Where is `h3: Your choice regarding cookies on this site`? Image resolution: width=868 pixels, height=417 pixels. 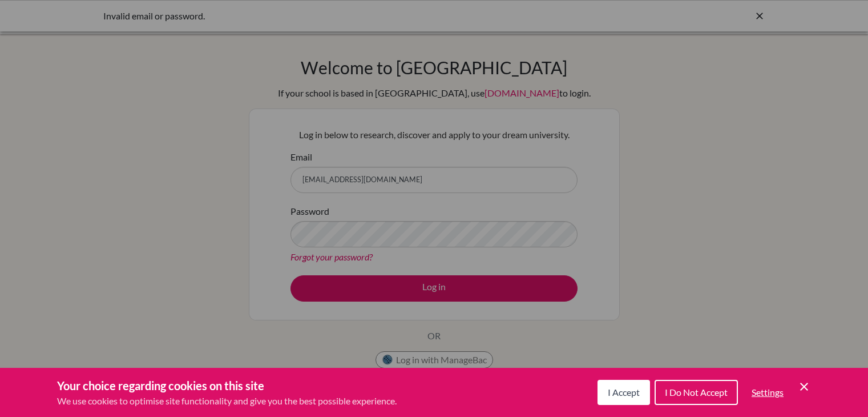
h3: Your choice regarding cookies on this site is located at coordinates (226, 385).